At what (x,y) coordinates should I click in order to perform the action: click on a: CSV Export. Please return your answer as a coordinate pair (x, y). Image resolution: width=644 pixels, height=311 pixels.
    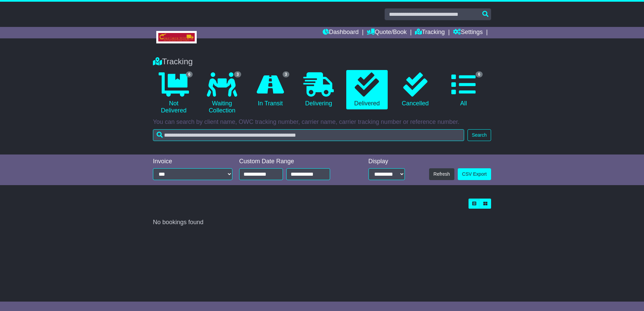
    Looking at the image, I should click on (474, 174).